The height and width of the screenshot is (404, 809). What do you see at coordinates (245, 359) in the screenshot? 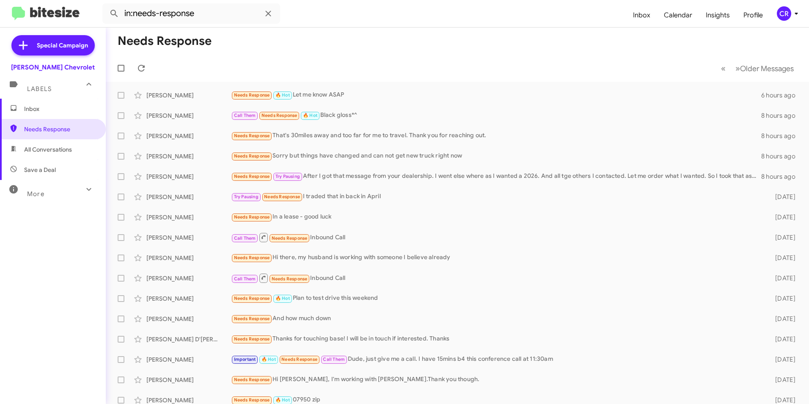
I see `span: Important` at bounding box center [245, 359].